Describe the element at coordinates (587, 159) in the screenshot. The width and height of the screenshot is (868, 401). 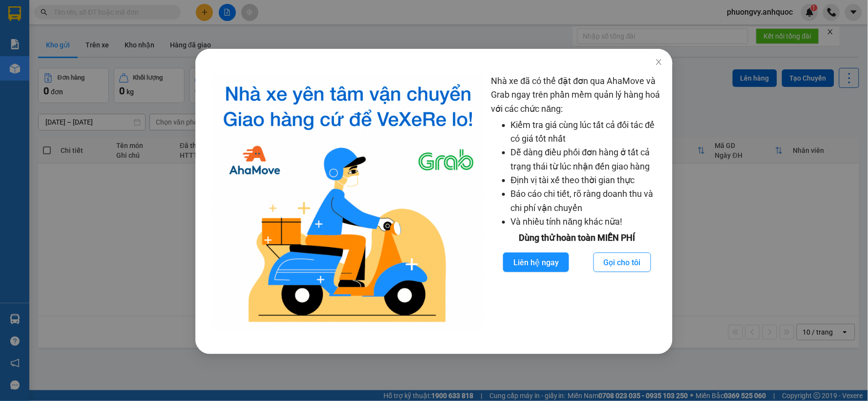
I see `li: Dễ dàng điều phối đơn hàng ở tất cả trạng thái từ lúc nhận đến giao hàng` at that location.